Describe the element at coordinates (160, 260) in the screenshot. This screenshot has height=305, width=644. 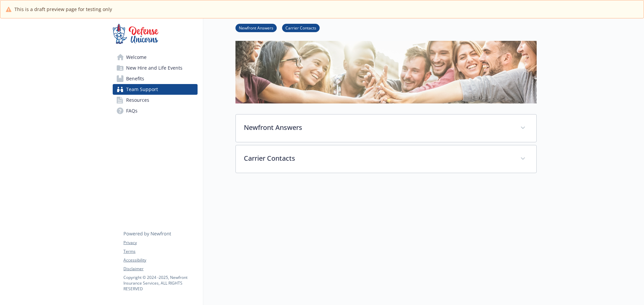
I see `a: Accessibility` at that location.